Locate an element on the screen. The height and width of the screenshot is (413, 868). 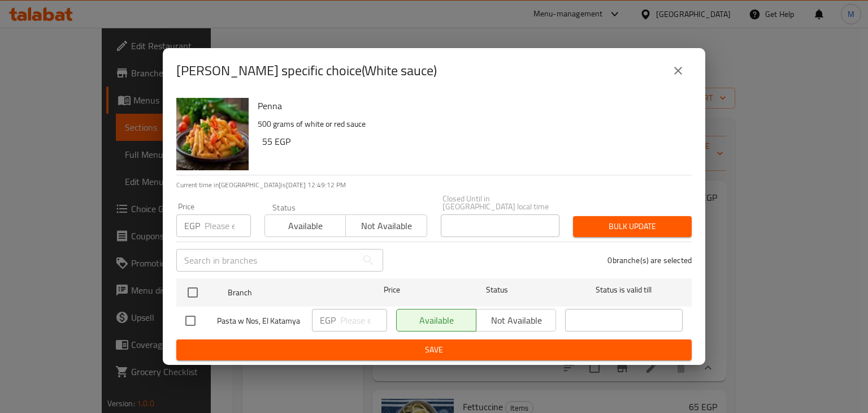
span: Status is located at coordinates (497, 290).